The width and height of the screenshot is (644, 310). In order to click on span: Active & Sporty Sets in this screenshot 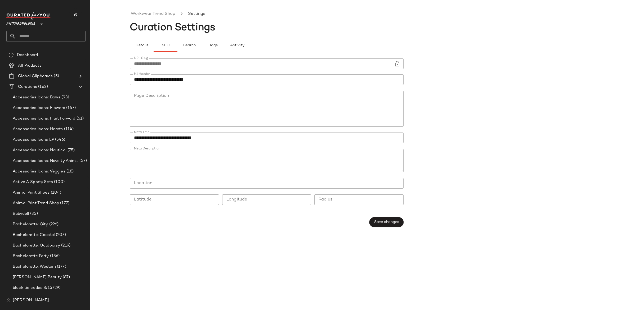, I will do `click(33, 182)`.